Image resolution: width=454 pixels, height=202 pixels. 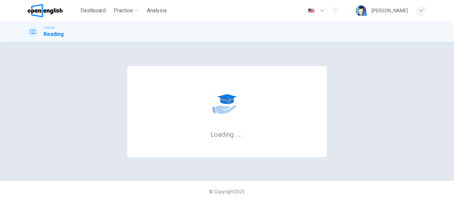 What do you see at coordinates (93, 11) in the screenshot?
I see `button: Dashboard` at bounding box center [93, 11].